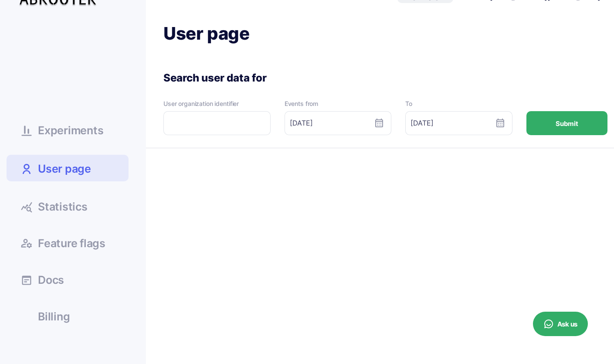  I want to click on span: Docs, so click(51, 280).